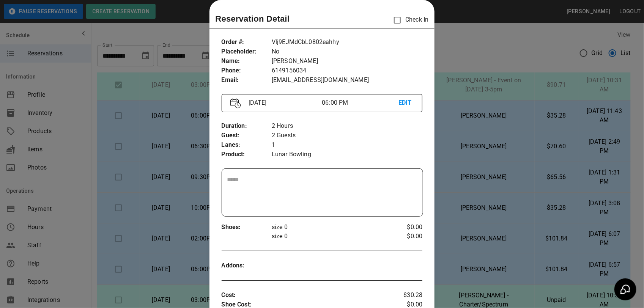  What do you see at coordinates (347, 42) in the screenshot?
I see `p: Vlj9EJMdCbL0802eahhy` at bounding box center [347, 42].